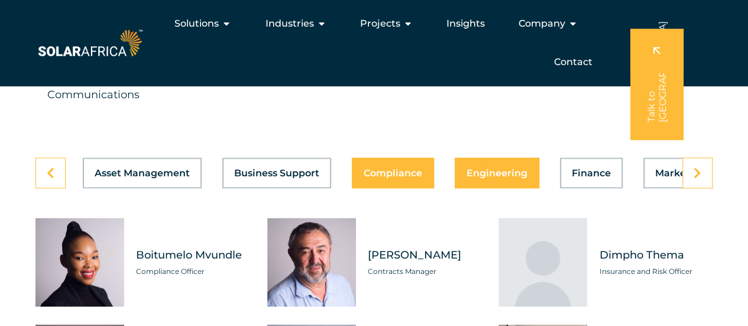  What do you see at coordinates (393, 173) in the screenshot?
I see `span: Compliance` at bounding box center [393, 173].